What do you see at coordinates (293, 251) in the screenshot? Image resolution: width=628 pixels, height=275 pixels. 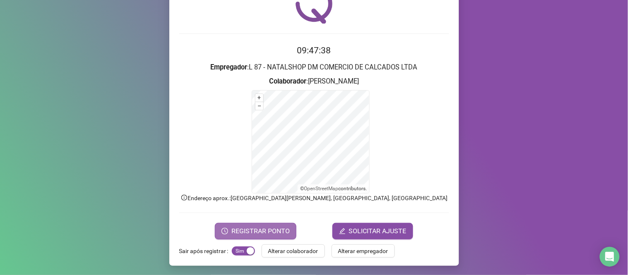 I see `button: Alterar colaborador` at bounding box center [293, 251].